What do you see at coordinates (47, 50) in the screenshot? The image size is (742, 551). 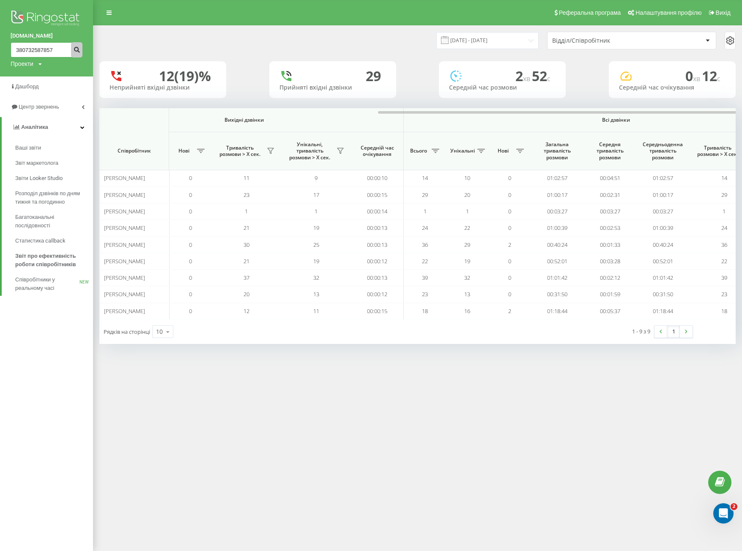 I see `input: Пошук за номером` at bounding box center [47, 50].